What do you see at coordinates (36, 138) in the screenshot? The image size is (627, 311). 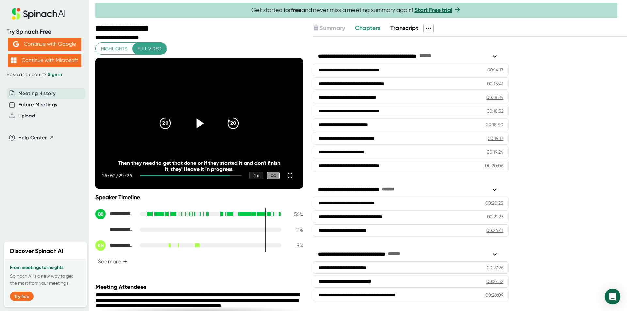 I see `button: Help Center` at bounding box center [36, 138].